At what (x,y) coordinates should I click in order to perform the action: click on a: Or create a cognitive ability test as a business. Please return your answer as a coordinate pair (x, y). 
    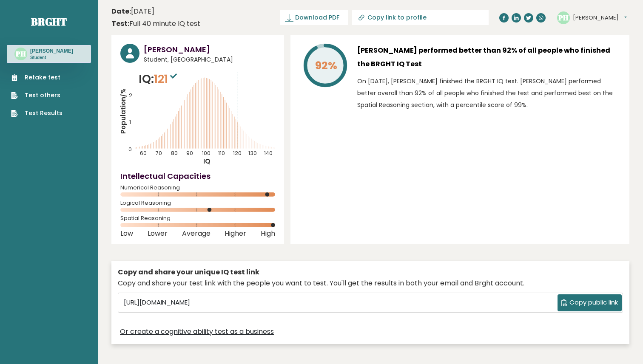
    Looking at the image, I should click on (197, 332).